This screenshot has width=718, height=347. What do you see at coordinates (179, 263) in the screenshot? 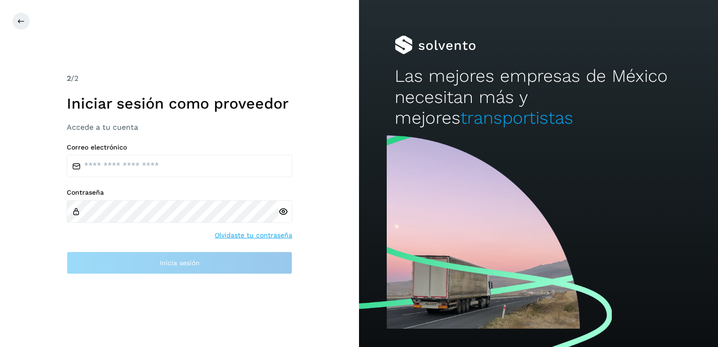
I see `button: Inicia sesión` at bounding box center [179, 263].